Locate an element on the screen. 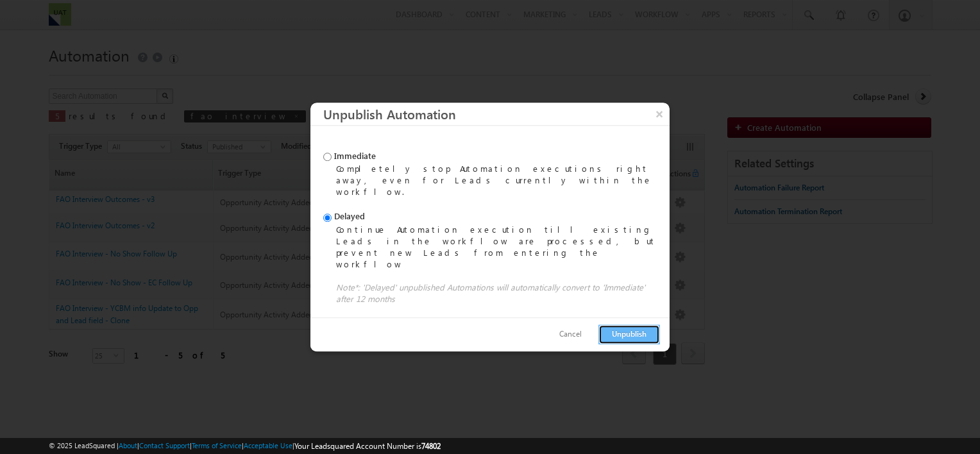 The image size is (980, 454). button: Unpublish is located at coordinates (629, 334).